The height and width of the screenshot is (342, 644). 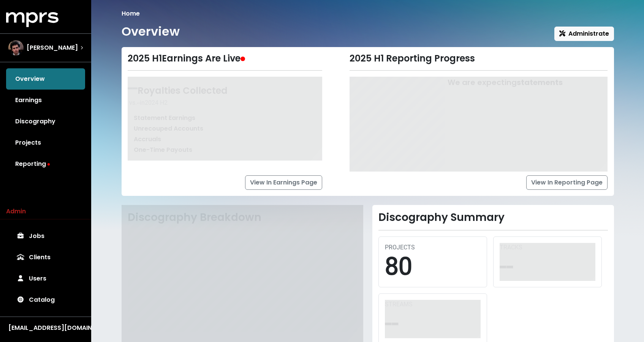 What do you see at coordinates (225, 59) in the screenshot?
I see `div: 2025 H1 Earnings Are Live` at bounding box center [225, 59].